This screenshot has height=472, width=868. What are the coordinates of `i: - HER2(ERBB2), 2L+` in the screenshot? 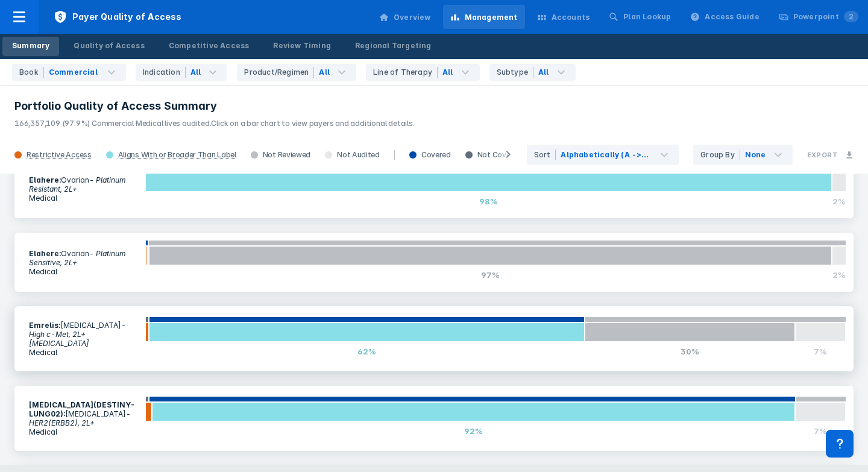 It's located at (80, 419).